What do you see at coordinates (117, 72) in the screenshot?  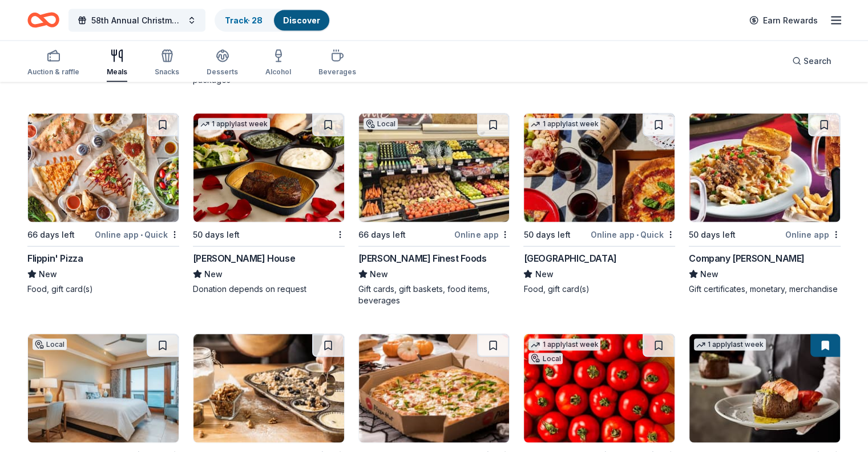 I see `div: Meals` at bounding box center [117, 72].